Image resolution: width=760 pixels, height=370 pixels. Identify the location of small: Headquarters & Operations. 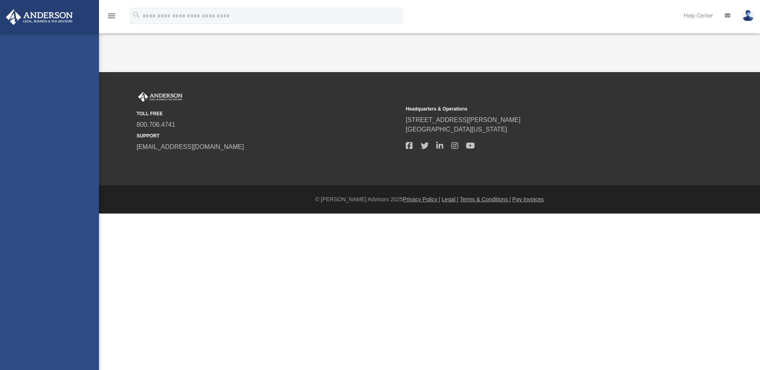
(537, 109).